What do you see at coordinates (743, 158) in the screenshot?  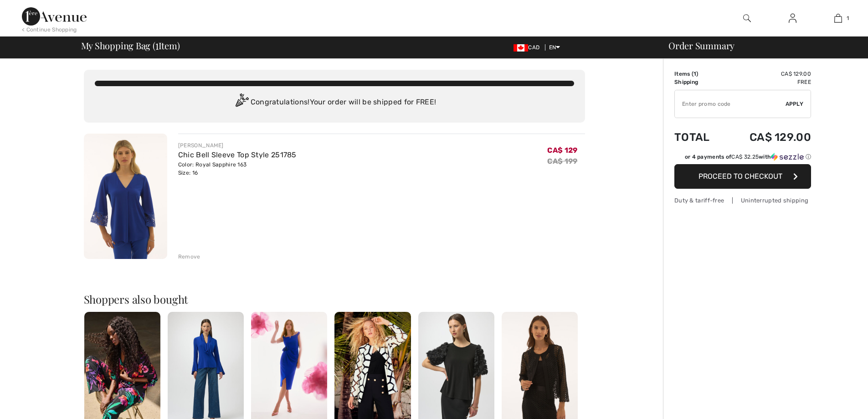 I see `div: or 4 payments ofCA$ 32.25withSezzle Click to learn more about Sezzle` at bounding box center [743, 158].